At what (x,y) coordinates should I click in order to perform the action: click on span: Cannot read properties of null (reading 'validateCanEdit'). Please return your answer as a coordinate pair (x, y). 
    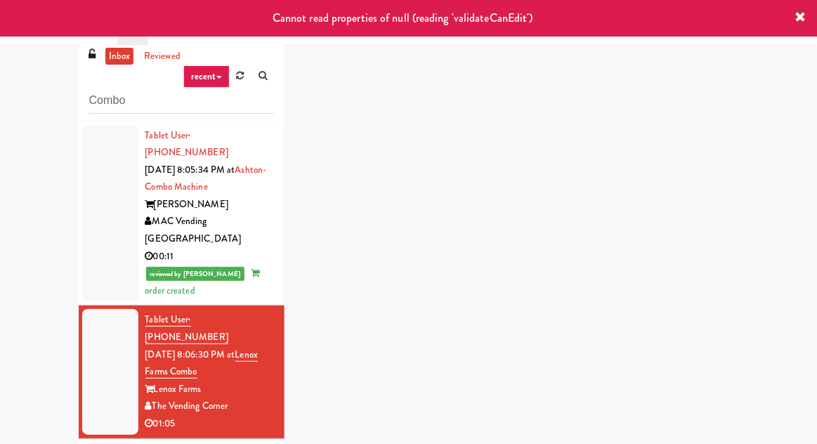
    Looking at the image, I should click on (403, 18).